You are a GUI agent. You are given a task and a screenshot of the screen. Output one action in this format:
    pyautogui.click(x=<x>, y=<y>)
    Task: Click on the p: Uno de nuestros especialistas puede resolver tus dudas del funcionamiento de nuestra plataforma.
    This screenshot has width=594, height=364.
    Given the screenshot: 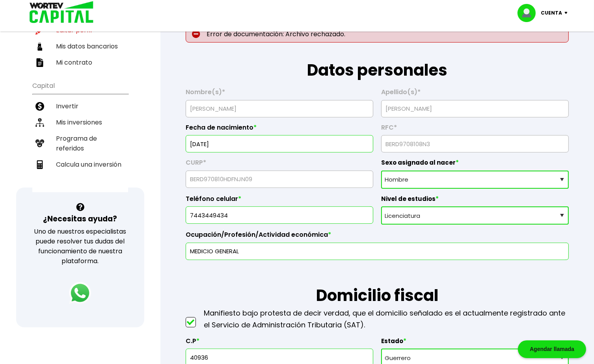 What is the action you would take?
    pyautogui.click(x=80, y=246)
    